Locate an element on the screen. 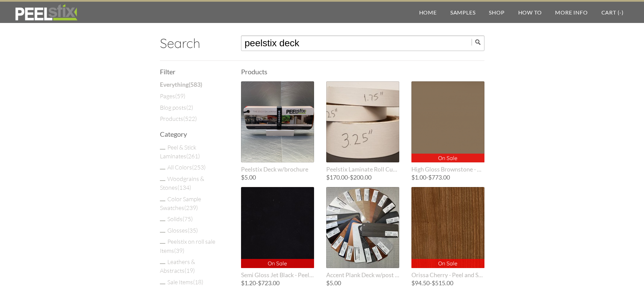 The image size is (644, 290). a: Pages(59) is located at coordinates (172, 96).